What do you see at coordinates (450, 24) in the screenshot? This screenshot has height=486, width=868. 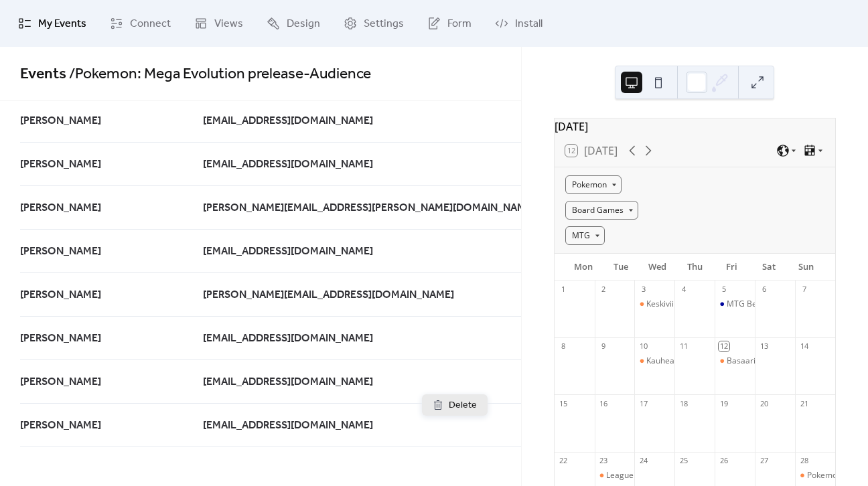 I see `a: Form` at bounding box center [450, 24].